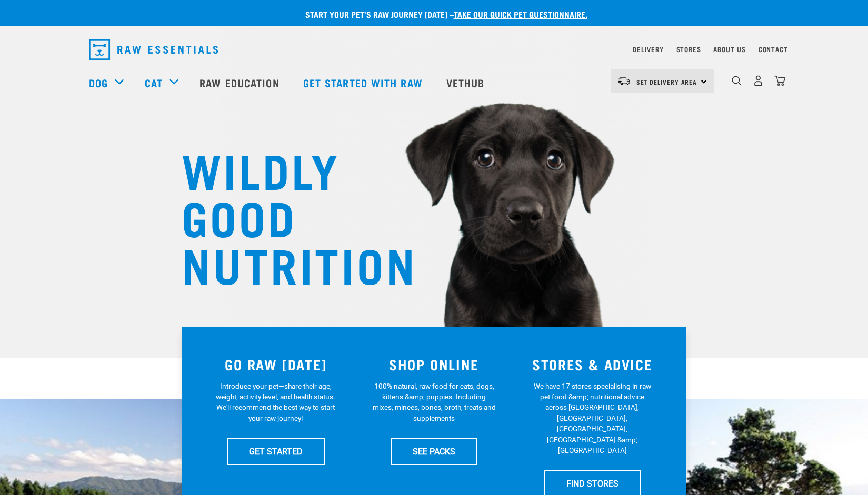 This screenshot has height=495, width=868. I want to click on h3: STORES & ADVICE, so click(592, 364).